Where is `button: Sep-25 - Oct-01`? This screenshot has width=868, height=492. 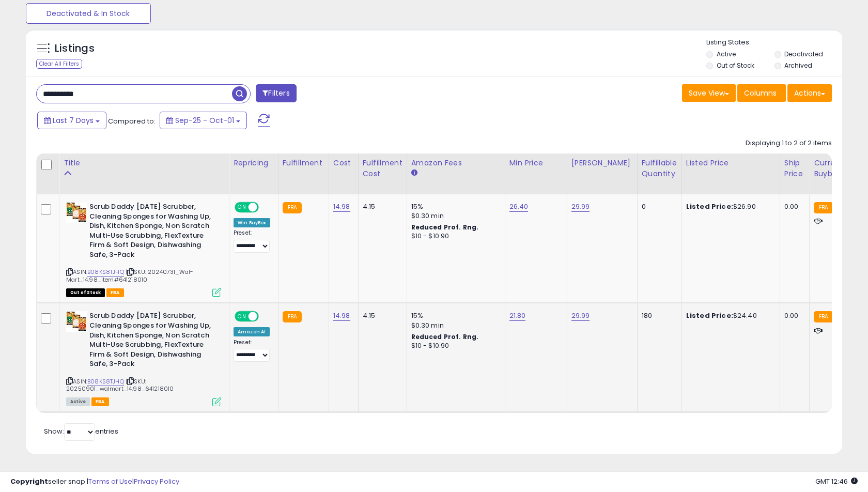
button: Sep-25 - Oct-01 is located at coordinates (203, 121).